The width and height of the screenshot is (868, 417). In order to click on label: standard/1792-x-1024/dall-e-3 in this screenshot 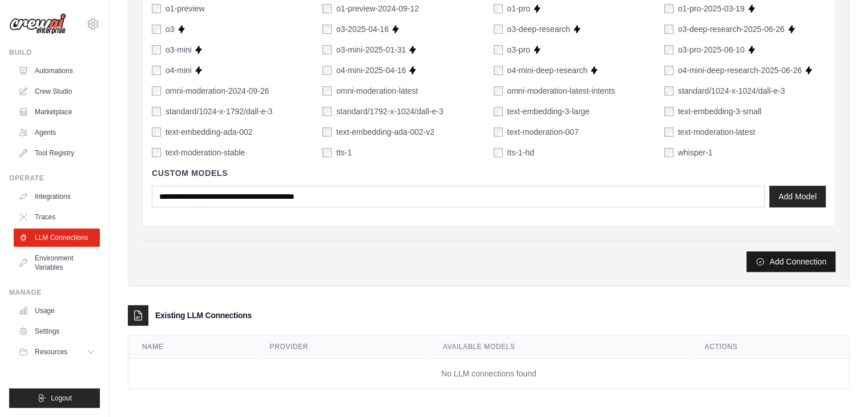, I will do `click(390, 112)`.